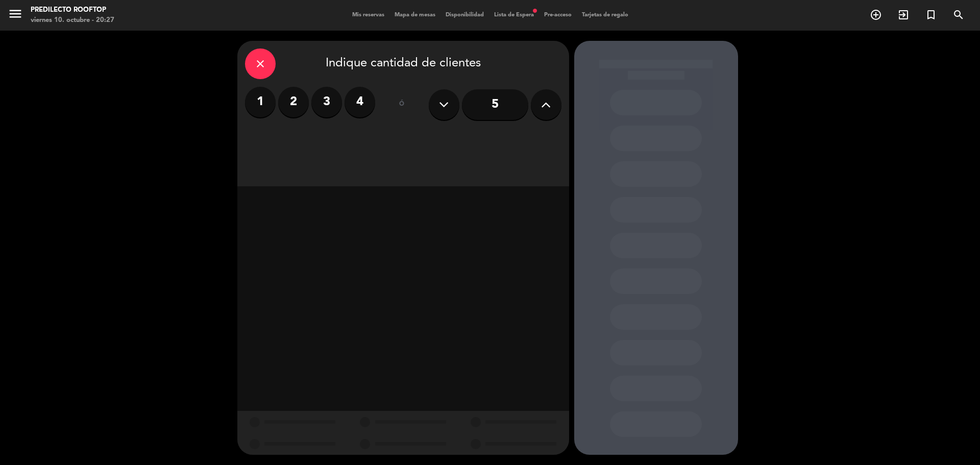 The width and height of the screenshot is (980, 465). What do you see at coordinates (260, 102) in the screenshot?
I see `label: 1` at bounding box center [260, 102].